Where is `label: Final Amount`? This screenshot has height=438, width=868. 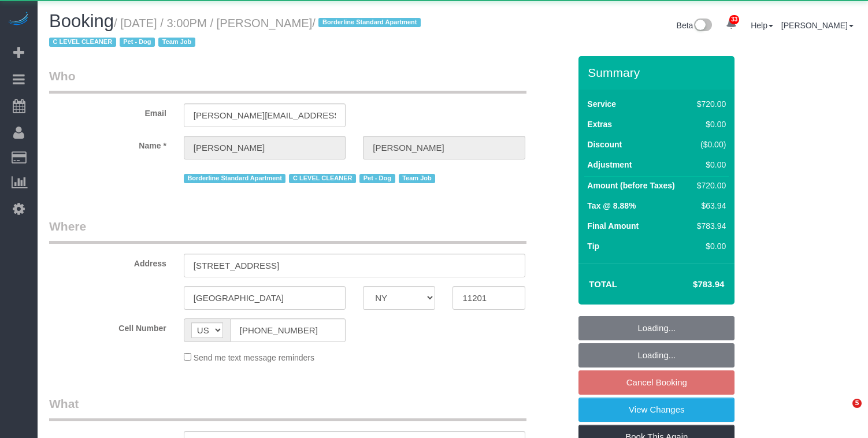
label: Final Amount is located at coordinates (612, 226).